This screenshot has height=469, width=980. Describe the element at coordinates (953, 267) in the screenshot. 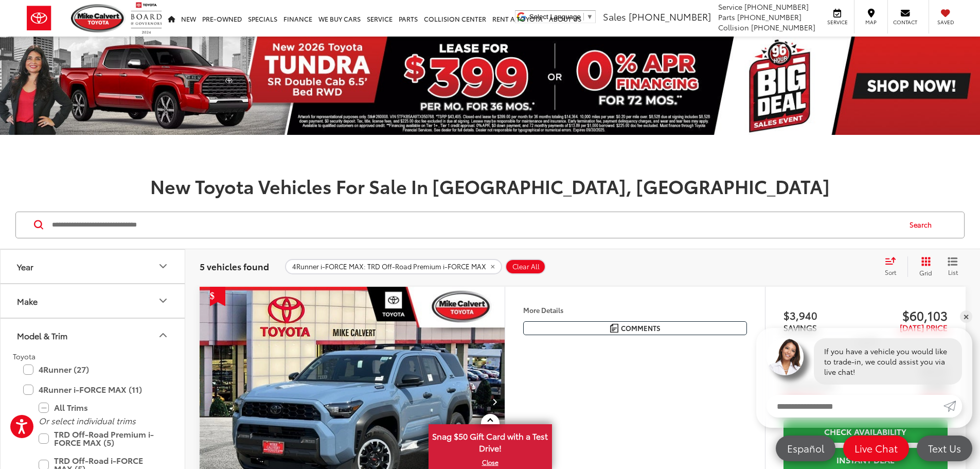

I see `button: List View` at that location.